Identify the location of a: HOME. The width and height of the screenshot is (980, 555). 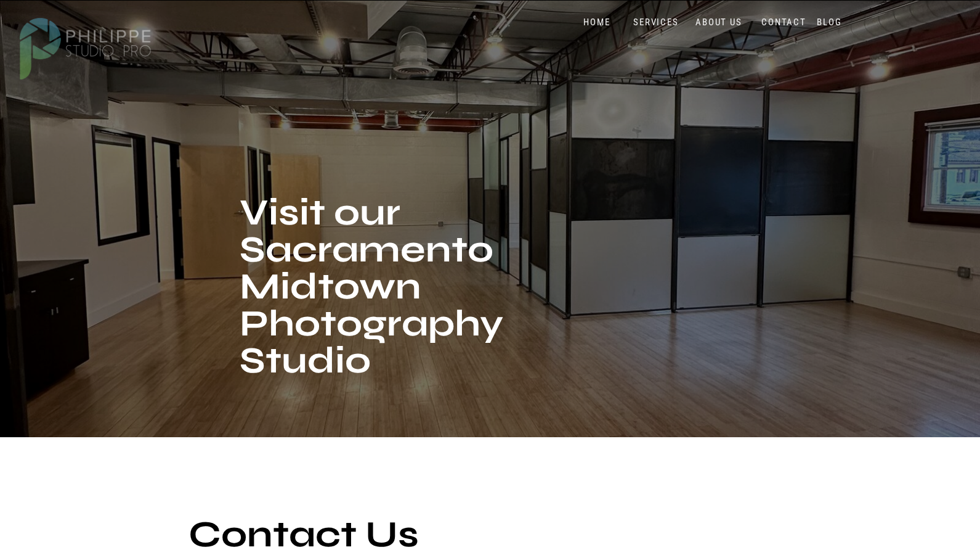
(597, 22).